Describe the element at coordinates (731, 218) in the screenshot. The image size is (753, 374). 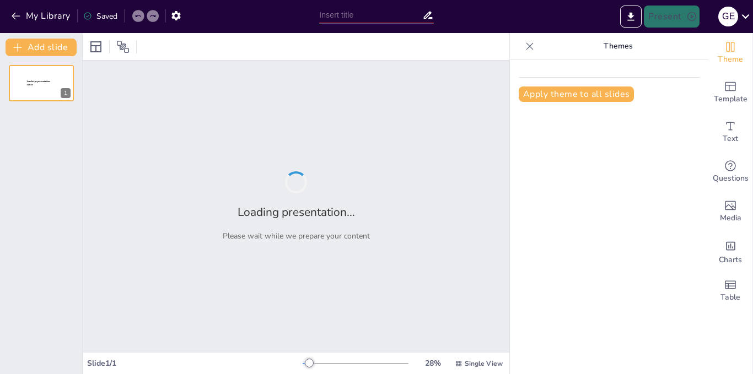
I see `span: Media` at that location.